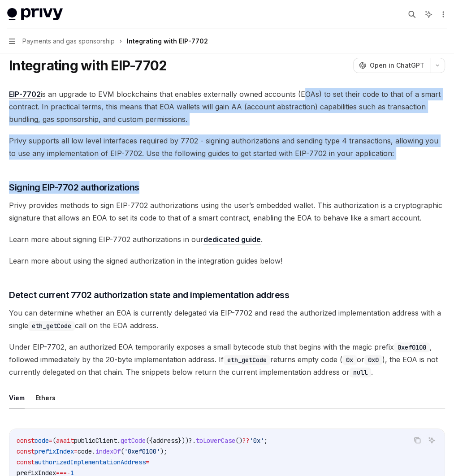  What do you see at coordinates (227, 319) in the screenshot?
I see `span: You can determine whether an EOA is currently delegated via EIP-7702 and read the authorized impl...` at bounding box center [227, 319].